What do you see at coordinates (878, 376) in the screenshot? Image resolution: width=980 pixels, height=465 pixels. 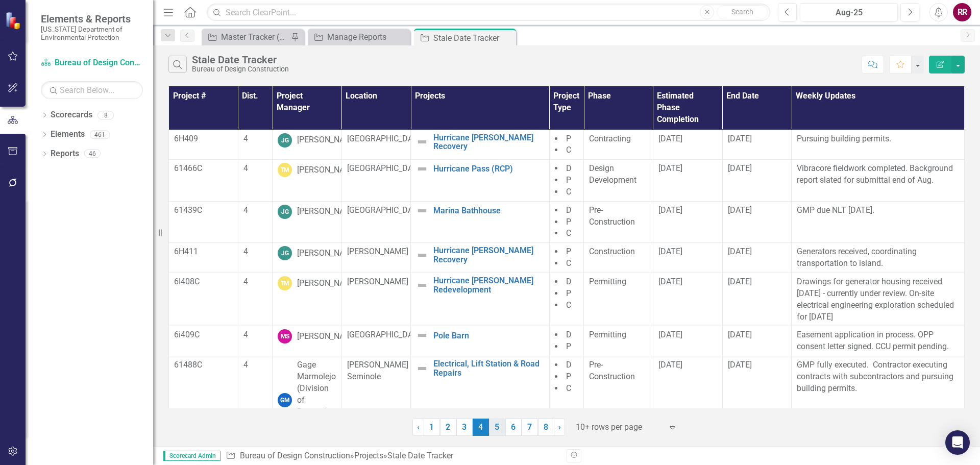 I see `p: GMP fully executed. Contractor executing contracts with subcontractors and pursuing building perm...` at bounding box center [878, 376].